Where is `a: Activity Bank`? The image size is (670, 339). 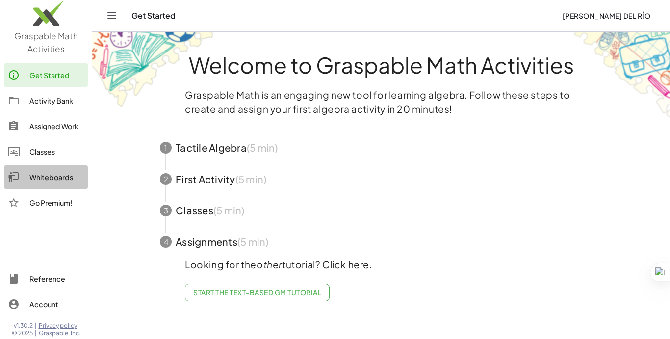 a: Activity Bank is located at coordinates (46, 100).